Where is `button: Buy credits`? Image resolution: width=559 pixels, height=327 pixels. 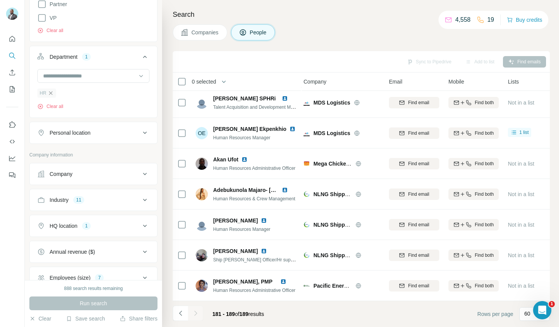
button: Buy credits is located at coordinates (524, 20).